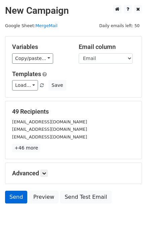  Describe the element at coordinates (26, 148) in the screenshot. I see `a: +46 more` at that location.